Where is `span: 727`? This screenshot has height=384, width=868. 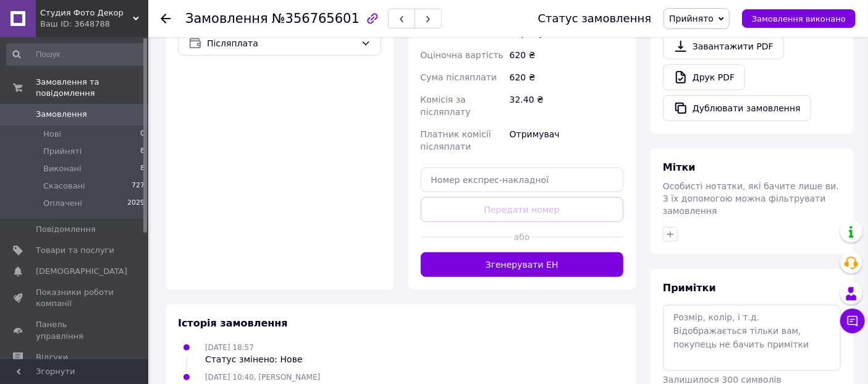
span: 727 is located at coordinates (138, 186).